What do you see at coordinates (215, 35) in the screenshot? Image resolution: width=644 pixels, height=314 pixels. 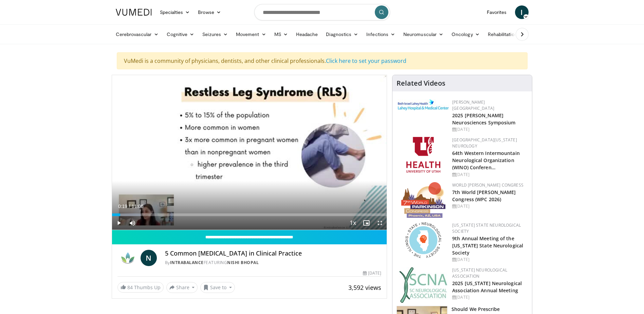 I see `a: Seizures` at bounding box center [215, 35].